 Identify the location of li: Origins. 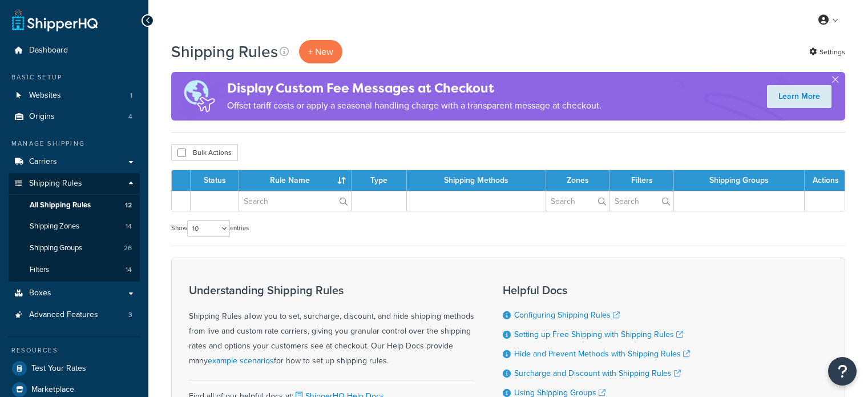
(74, 116).